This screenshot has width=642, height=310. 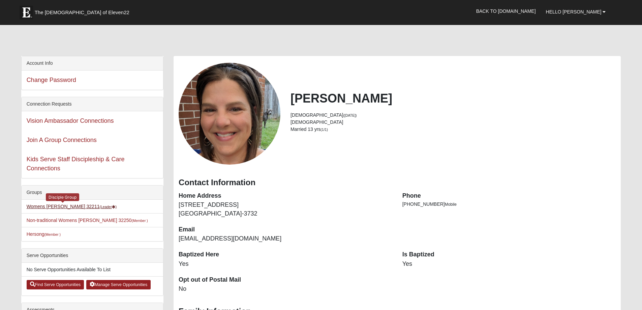 What do you see at coordinates (92, 63) in the screenshot?
I see `div: Account Info` at bounding box center [92, 63].